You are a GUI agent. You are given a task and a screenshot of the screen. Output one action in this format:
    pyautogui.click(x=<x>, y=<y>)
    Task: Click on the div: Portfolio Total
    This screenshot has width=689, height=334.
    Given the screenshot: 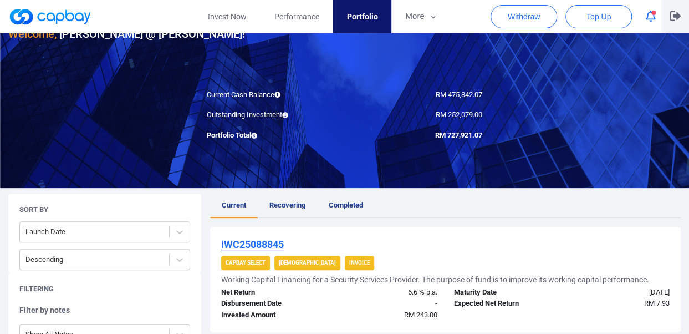 What is the action you would take?
    pyautogui.click(x=272, y=135)
    